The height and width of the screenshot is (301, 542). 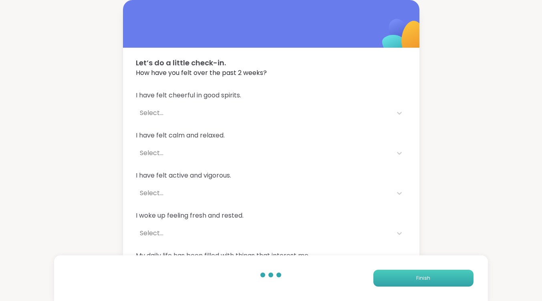 I want to click on span: I have felt calm and relaxed., so click(x=271, y=135).